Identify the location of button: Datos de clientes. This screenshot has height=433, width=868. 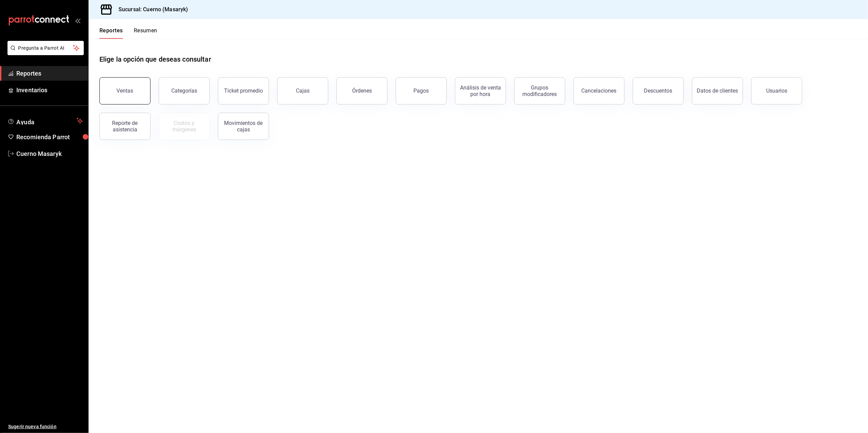
(717, 91).